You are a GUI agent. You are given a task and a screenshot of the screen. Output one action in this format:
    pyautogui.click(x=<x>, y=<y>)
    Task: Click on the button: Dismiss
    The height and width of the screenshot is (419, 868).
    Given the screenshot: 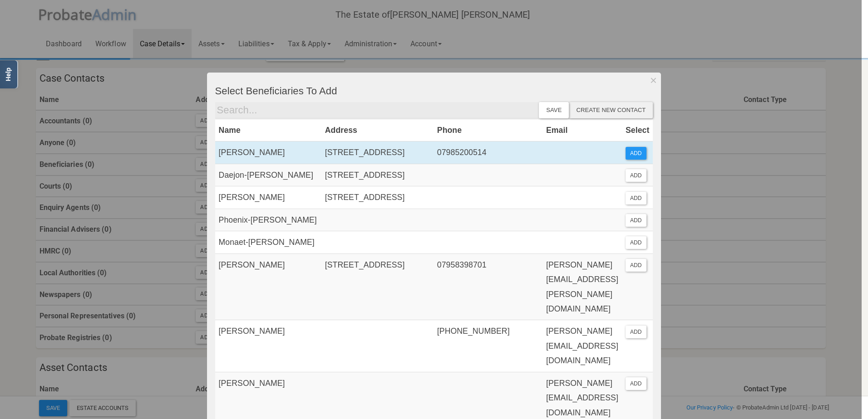 What is the action you would take?
    pyautogui.click(x=653, y=80)
    